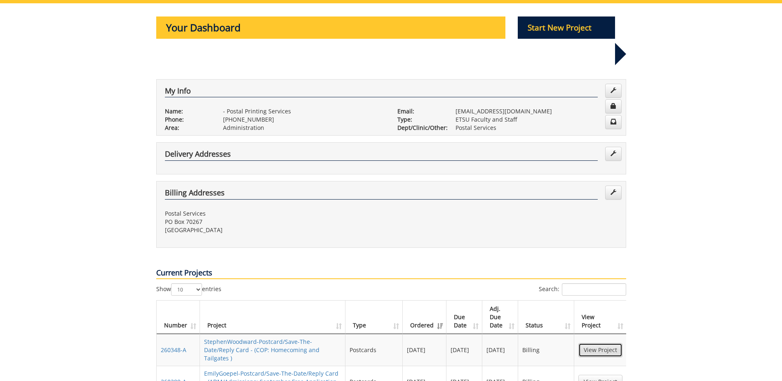  Describe the element at coordinates (262, 350) in the screenshot. I see `a: StephenWoodward-Postcard/Save-The-Date/Reply Card - (COP: Homecoming and Tailgates )` at that location.